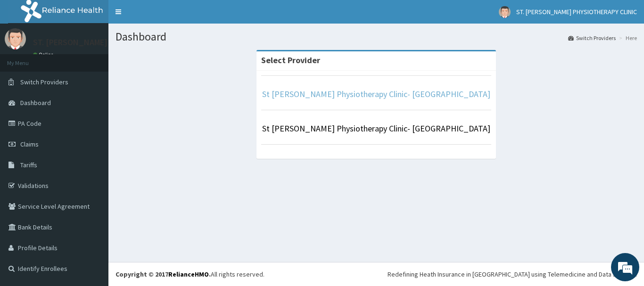 Image resolution: width=644 pixels, height=286 pixels. Describe the element at coordinates (29, 144) in the screenshot. I see `span: Claims` at that location.